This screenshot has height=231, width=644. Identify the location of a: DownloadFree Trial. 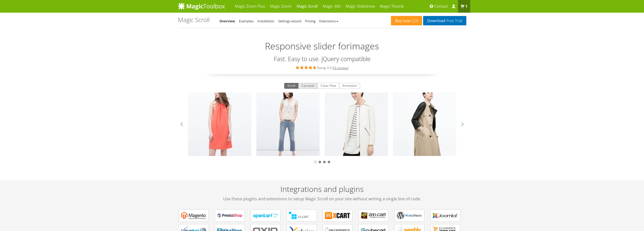
(445, 21).